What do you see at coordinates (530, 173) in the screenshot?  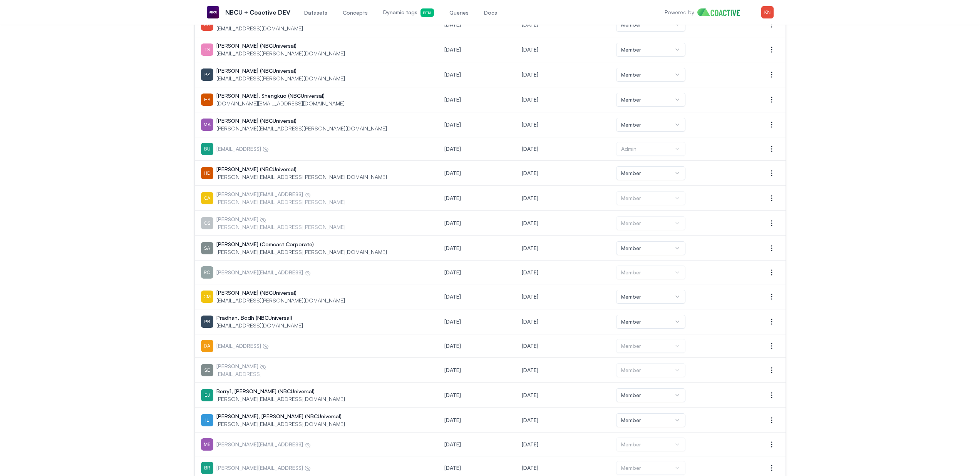 I see `span: Monday, August 11, 2025 at 10:17:10 AM PDT` at bounding box center [530, 173].